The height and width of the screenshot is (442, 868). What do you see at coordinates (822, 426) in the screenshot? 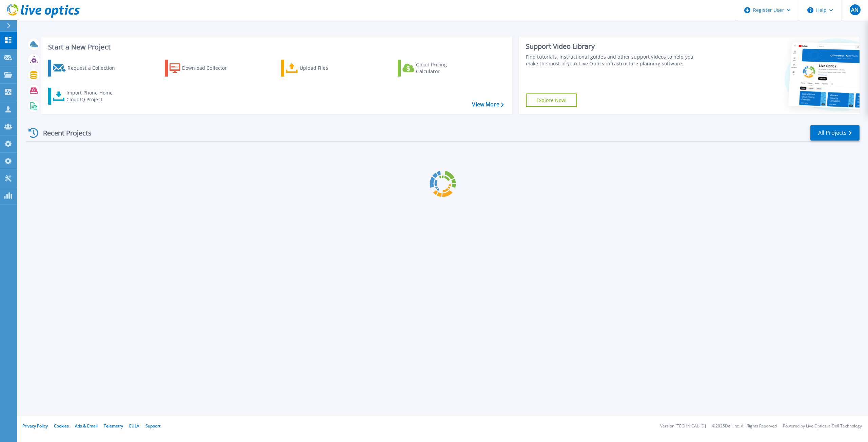
I see `li: Powered by Live Optics, a Dell Technology` at bounding box center [822, 426].